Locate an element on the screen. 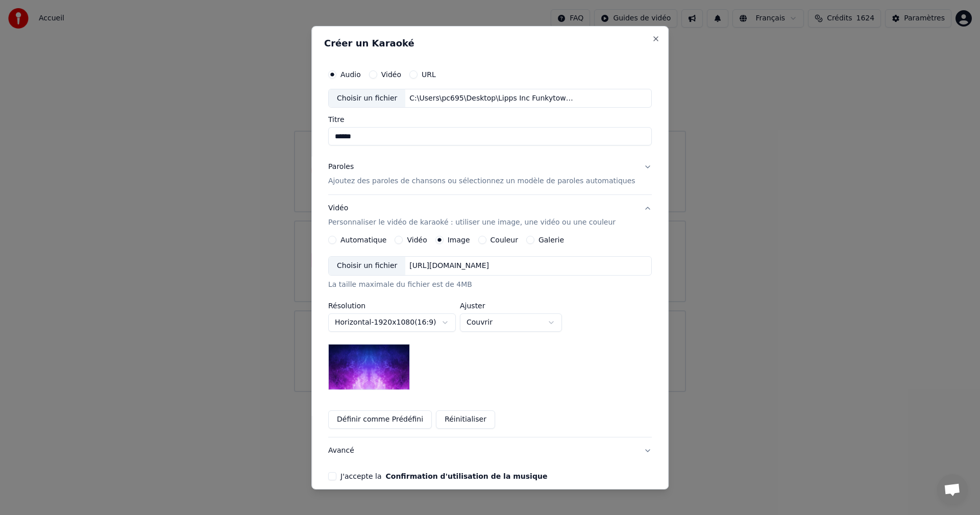  div: VidéoPersonnaliser le vidéo de karaoké : utiliser une image, une vidéo ou une couleur is located at coordinates (490, 337).